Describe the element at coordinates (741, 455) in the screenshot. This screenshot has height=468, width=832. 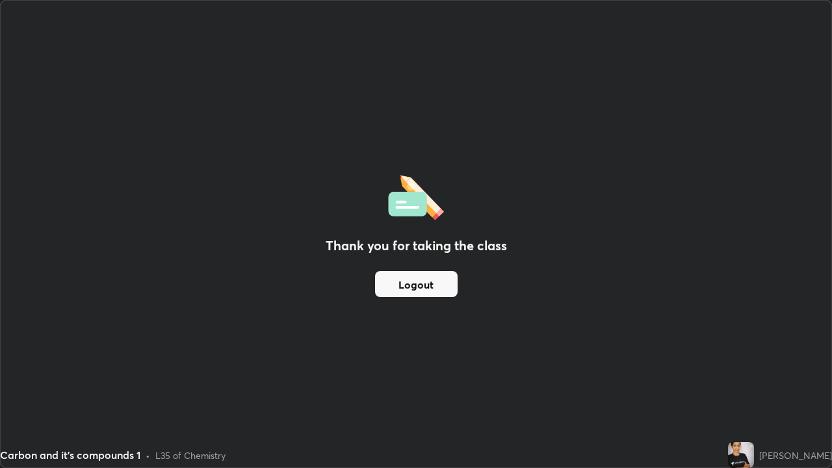
I see `img: 81cc18a9963840aeb134a1257a9a5eb0.jpg` at that location.